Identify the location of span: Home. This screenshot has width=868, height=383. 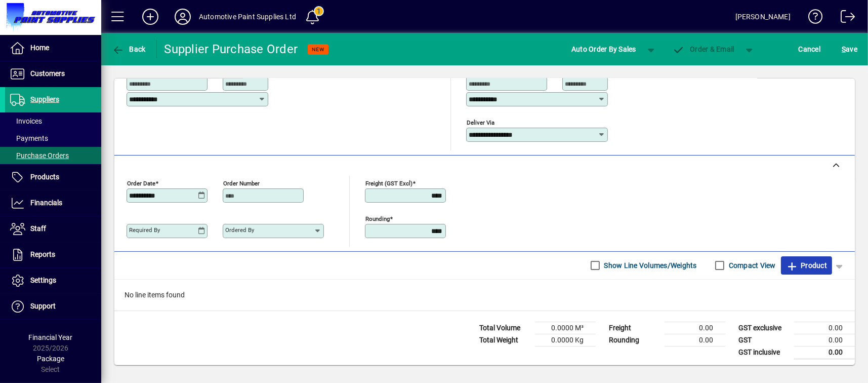
(39, 47).